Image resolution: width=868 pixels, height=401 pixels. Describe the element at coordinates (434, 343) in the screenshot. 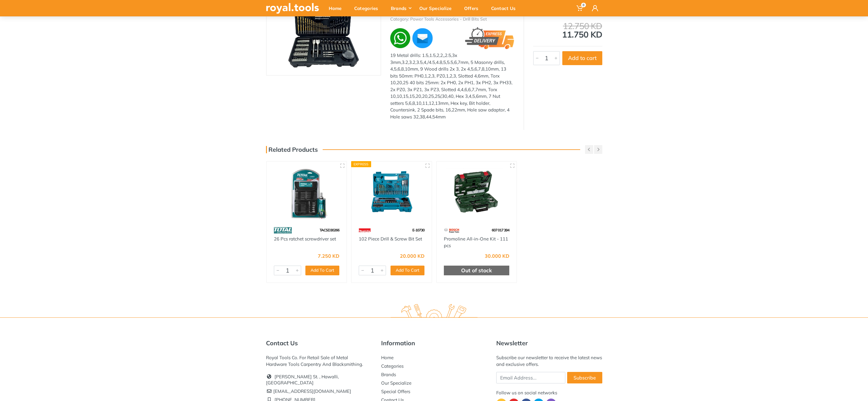

I see `h5: Information` at that location.